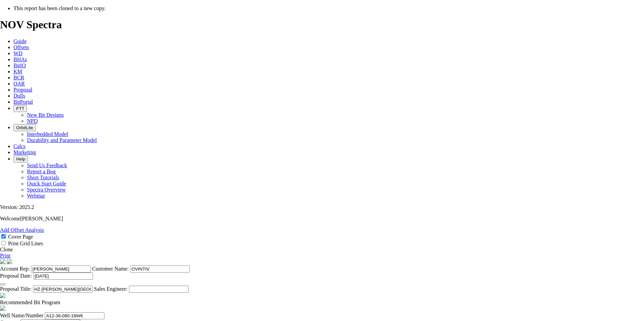 The width and height of the screenshot is (644, 321). I want to click on span: Marketing, so click(25, 152).